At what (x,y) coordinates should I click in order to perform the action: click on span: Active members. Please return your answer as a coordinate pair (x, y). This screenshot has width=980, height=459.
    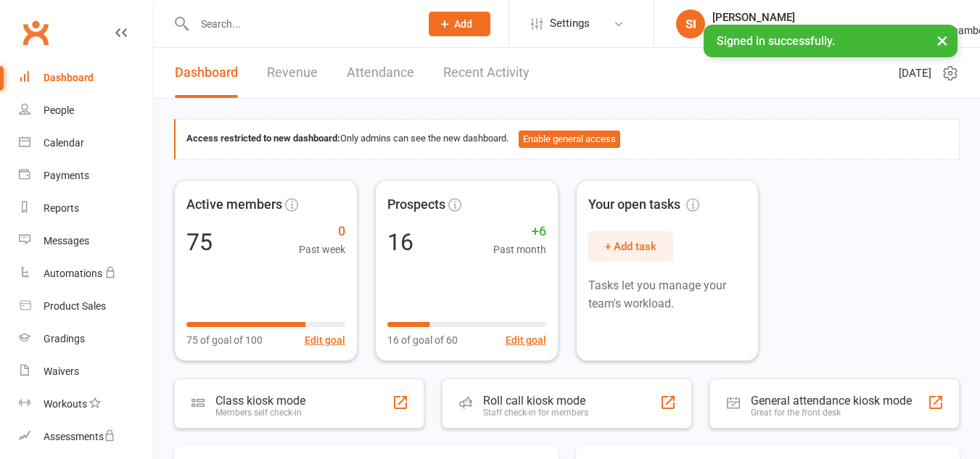
    Looking at the image, I should click on (235, 204).